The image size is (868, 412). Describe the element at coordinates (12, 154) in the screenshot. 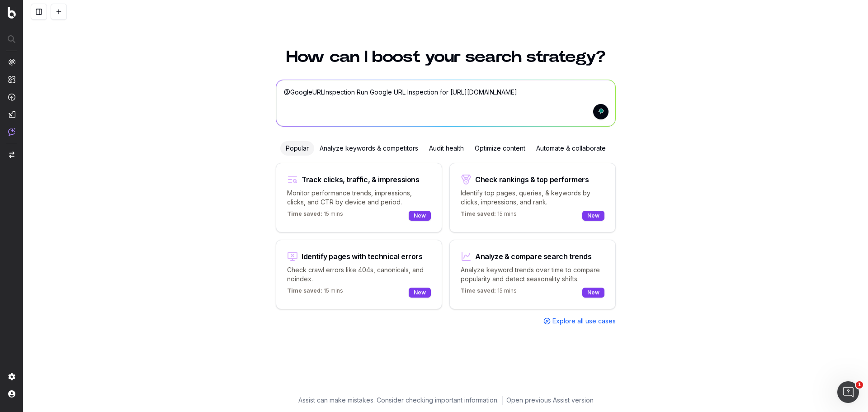

I see `img: Switch project` at that location.